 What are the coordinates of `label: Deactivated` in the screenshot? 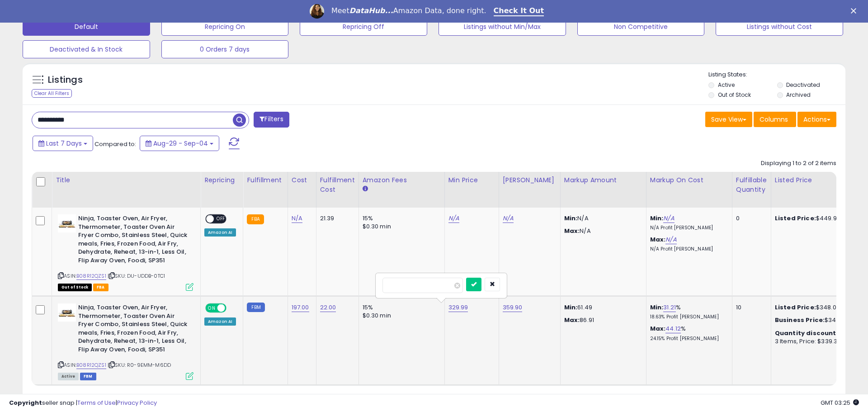 It's located at (803, 85).